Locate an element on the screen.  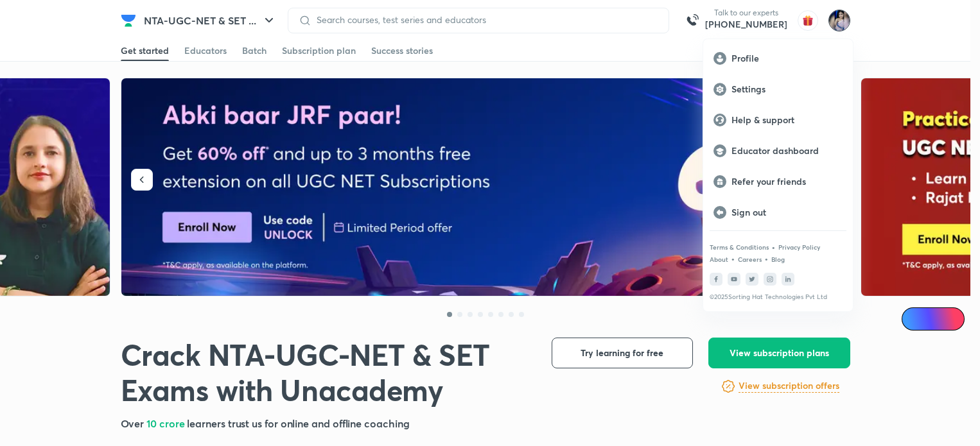
a: Careers is located at coordinates (749, 259).